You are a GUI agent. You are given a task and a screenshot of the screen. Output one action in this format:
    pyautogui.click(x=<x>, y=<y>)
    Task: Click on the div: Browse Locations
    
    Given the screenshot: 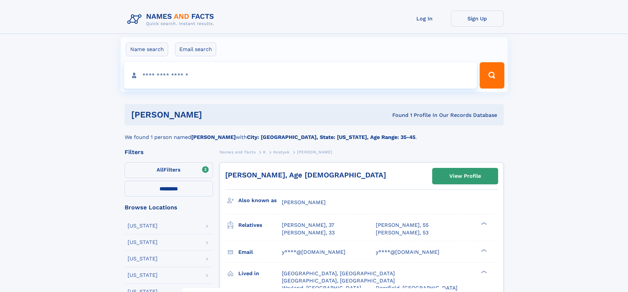 What is the action you would take?
    pyautogui.click(x=169, y=208)
    